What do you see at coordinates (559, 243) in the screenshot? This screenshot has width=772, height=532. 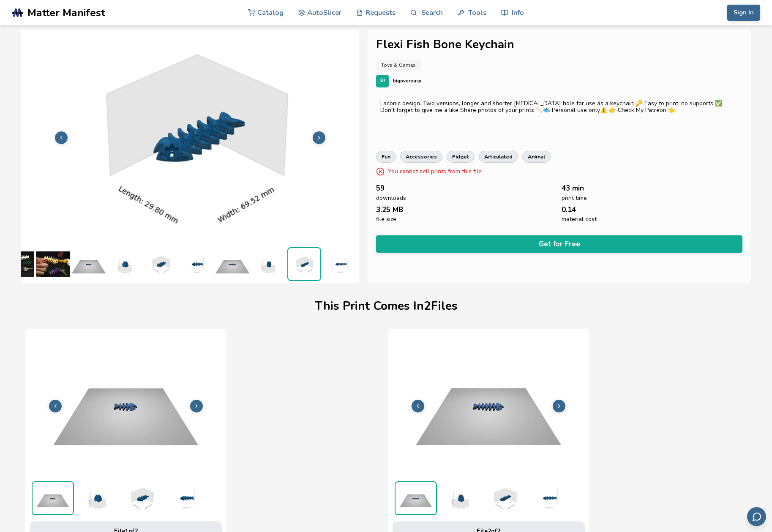 I see `button: Get for Free` at bounding box center [559, 243].